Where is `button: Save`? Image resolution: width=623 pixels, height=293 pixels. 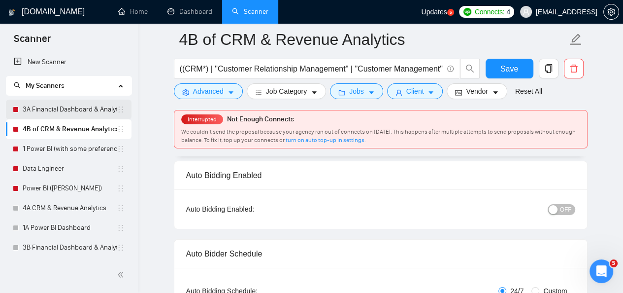
button: Save is located at coordinates (509, 68).